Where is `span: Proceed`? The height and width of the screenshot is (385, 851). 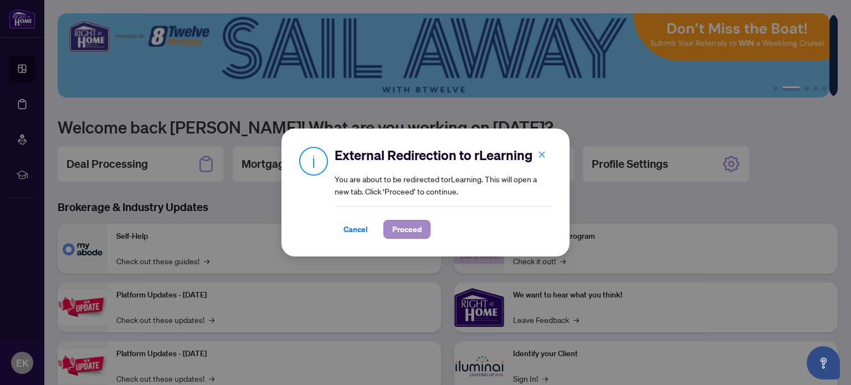
span: Proceed is located at coordinates (407, 229).